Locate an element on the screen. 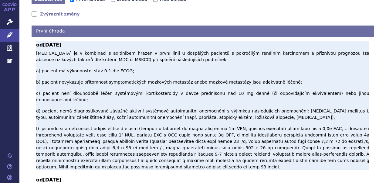  a: Zvýraznit změny is located at coordinates (56, 14).